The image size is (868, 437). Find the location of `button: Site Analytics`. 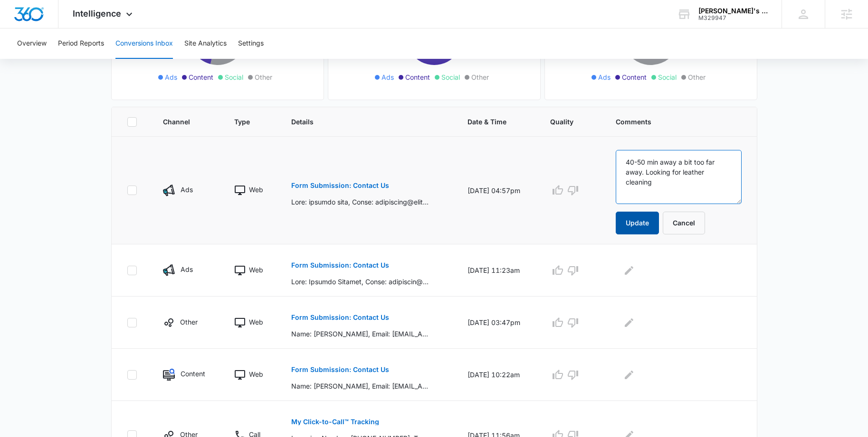

button: Site Analytics is located at coordinates (205, 44).